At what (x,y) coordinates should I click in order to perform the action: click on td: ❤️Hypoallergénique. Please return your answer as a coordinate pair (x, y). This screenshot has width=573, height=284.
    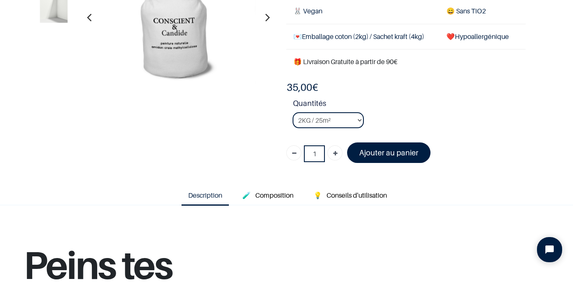
    Looking at the image, I should click on (483, 36).